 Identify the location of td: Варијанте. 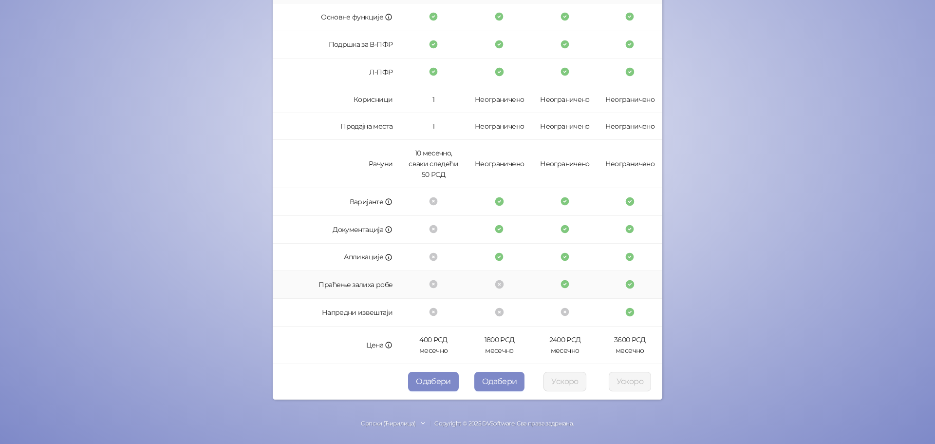
(337, 202).